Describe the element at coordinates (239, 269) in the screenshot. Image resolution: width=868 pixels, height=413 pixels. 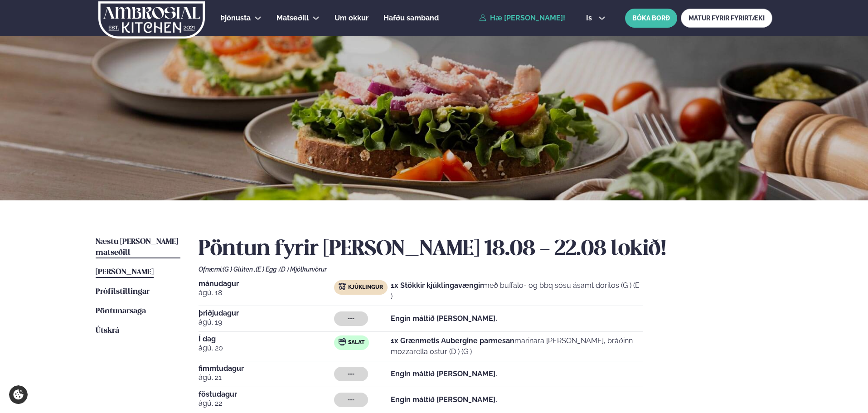
I see `span: (G ) Glúten ,` at that location.